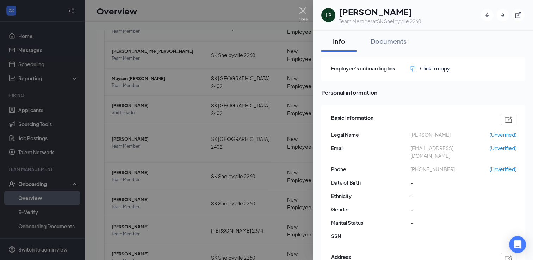  What do you see at coordinates (430, 68) in the screenshot?
I see `button: Click to copy` at bounding box center [430, 68].